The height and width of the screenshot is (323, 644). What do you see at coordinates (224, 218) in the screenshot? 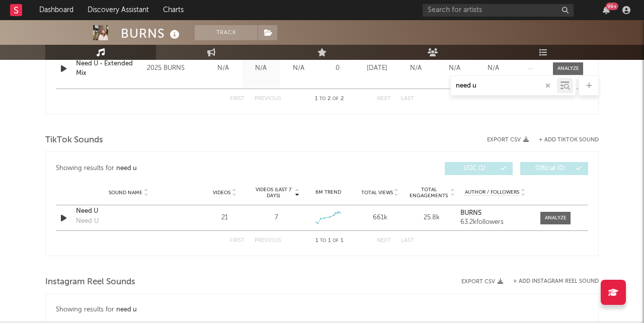
I see `div: 21` at bounding box center [224, 218].